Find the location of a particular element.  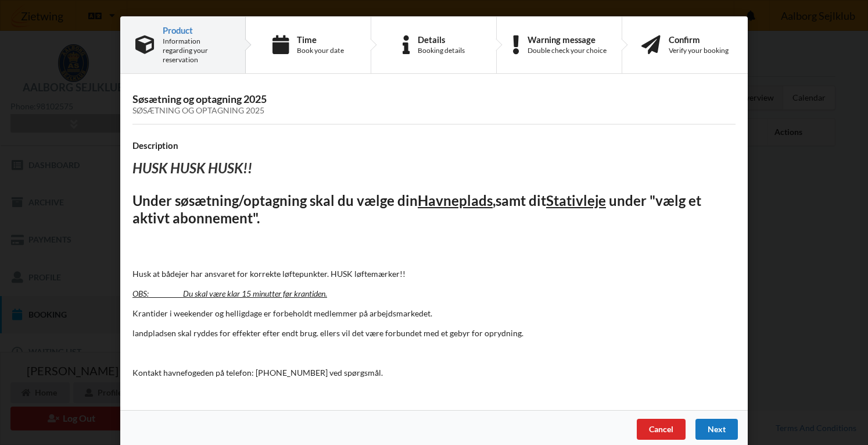

div: Søsætning og optagning 2025 is located at coordinates (434, 110).